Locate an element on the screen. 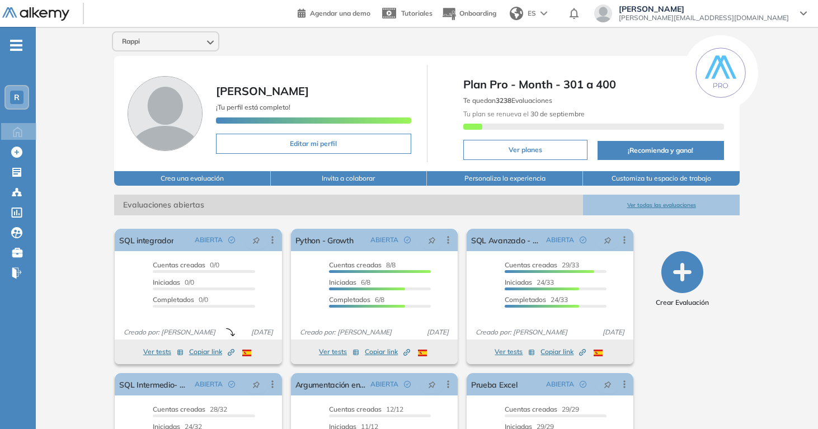  span: Tutoriales is located at coordinates (417, 13).